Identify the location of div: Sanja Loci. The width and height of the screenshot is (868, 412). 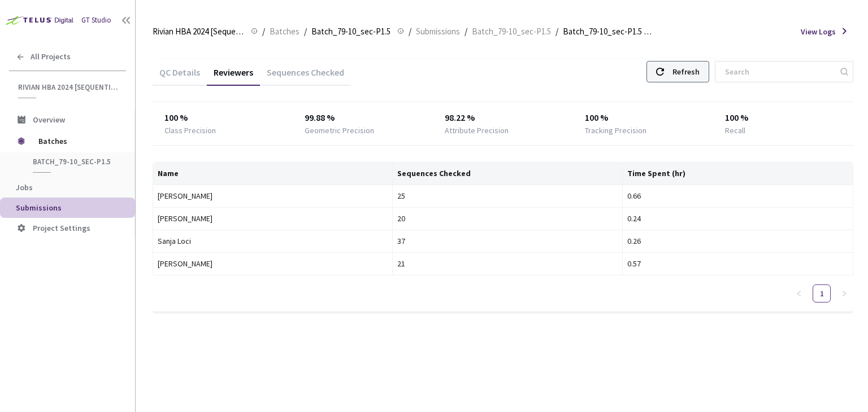
(272, 241).